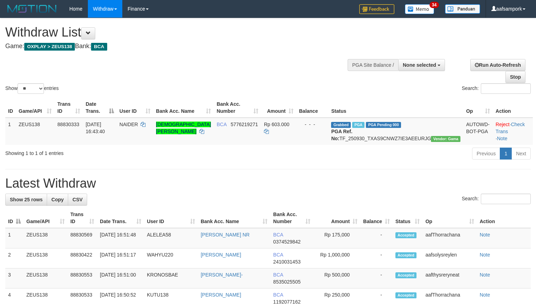  I want to click on img: panduan.png, so click(462, 9).